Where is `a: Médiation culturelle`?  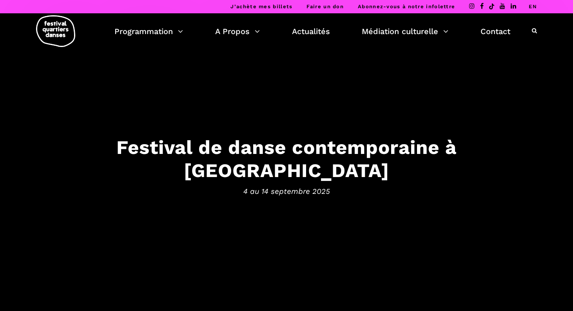 a: Médiation culturelle is located at coordinates (405, 31).